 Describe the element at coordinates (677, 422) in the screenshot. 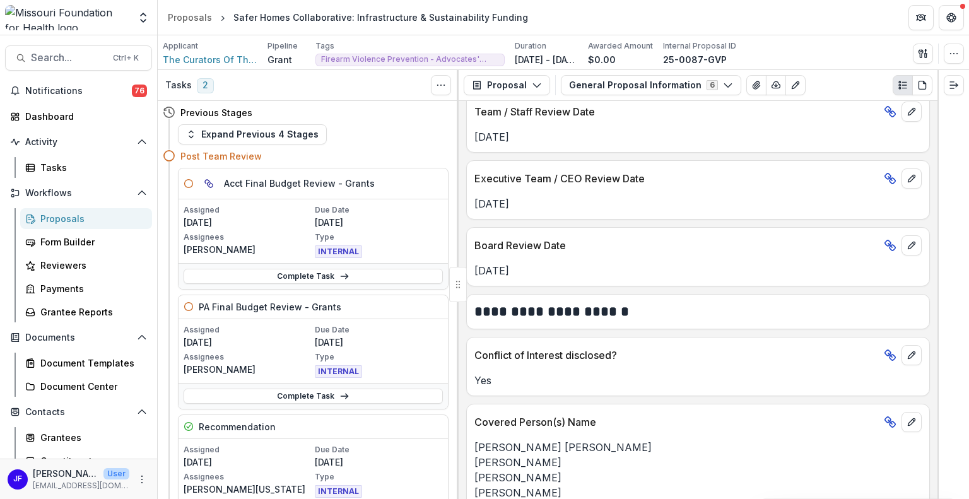

I see `p: Covered Person(s) Name` at that location.